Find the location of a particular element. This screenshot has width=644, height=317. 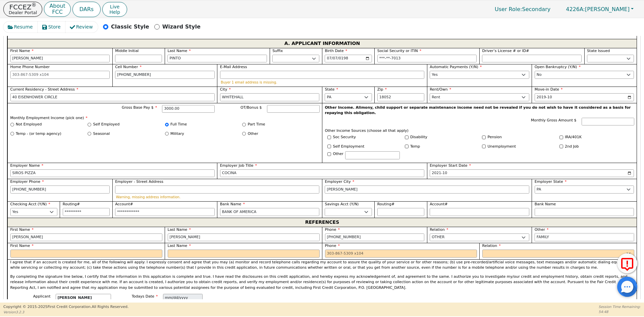

a: DARs is located at coordinates (86, 9).